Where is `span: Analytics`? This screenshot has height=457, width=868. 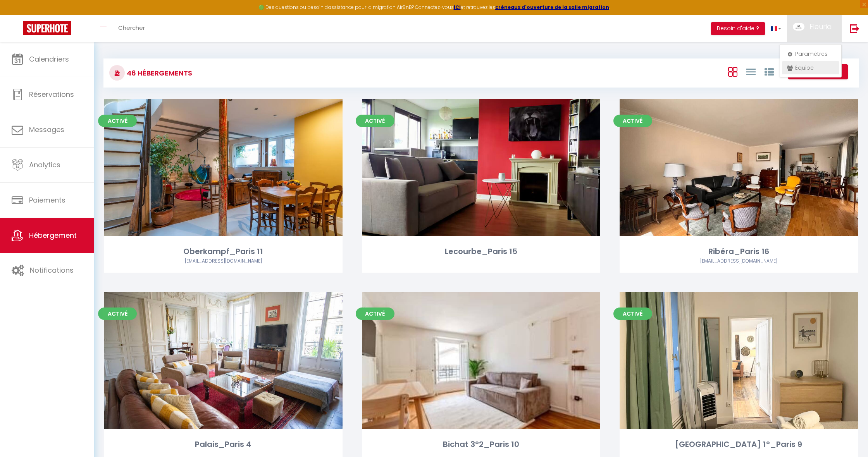
span: Analytics is located at coordinates (44, 165).